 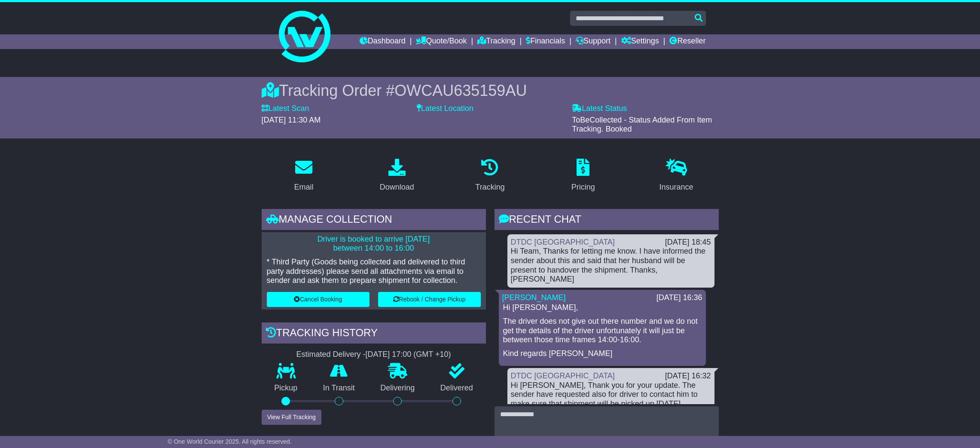 I want to click on a: Support, so click(x=593, y=42).